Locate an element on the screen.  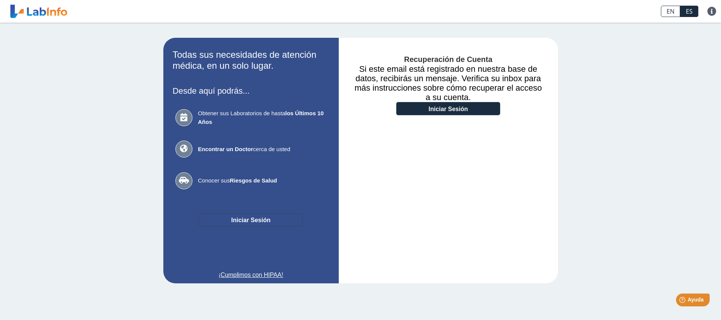
b: Encontrar un Doctor is located at coordinates (226, 149).